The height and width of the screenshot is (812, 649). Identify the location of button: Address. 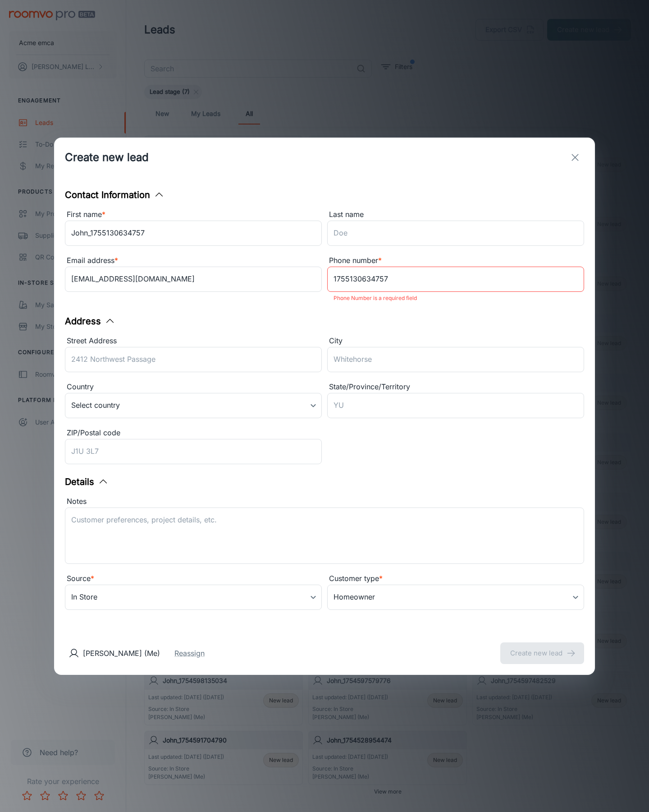
(91, 321).